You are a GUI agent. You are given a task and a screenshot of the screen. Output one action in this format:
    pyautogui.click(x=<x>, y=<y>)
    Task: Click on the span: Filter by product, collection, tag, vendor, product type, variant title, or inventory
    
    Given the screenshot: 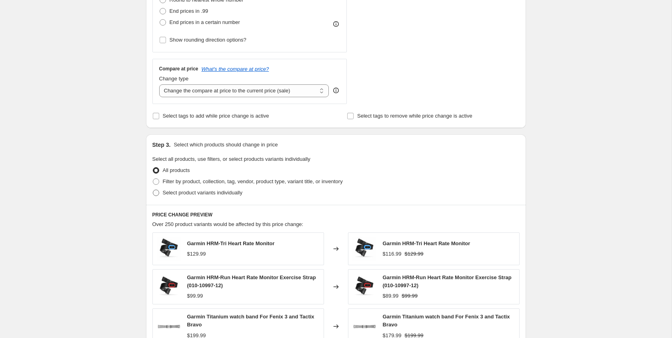 What is the action you would take?
    pyautogui.click(x=253, y=181)
    